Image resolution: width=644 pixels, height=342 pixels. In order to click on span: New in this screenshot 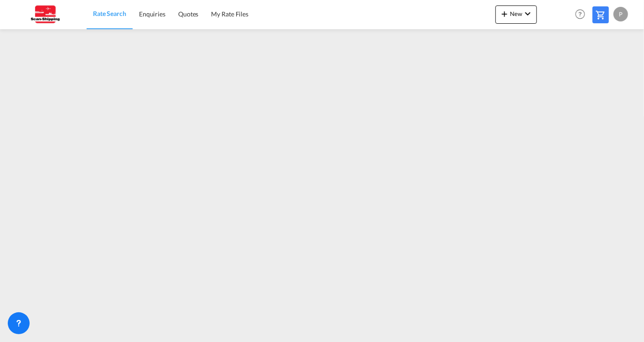, I will do `click(516, 14)`.